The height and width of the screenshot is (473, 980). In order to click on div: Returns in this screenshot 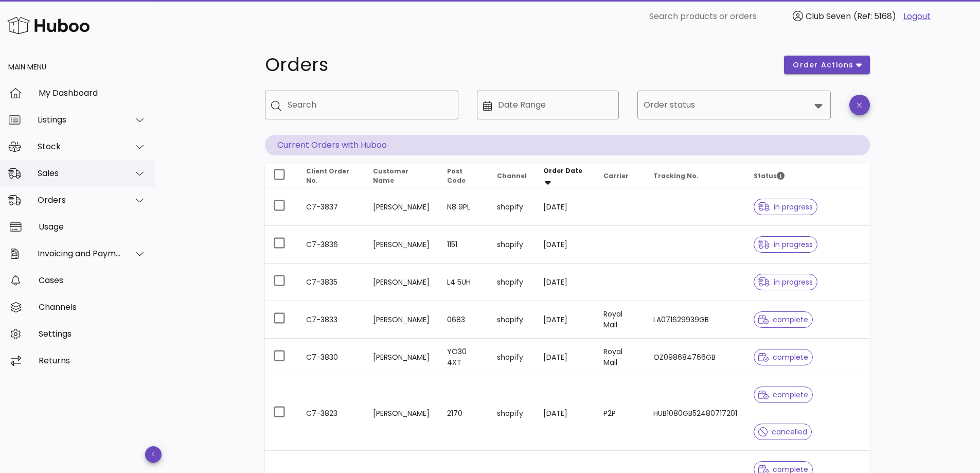, I will do `click(92, 360)`.